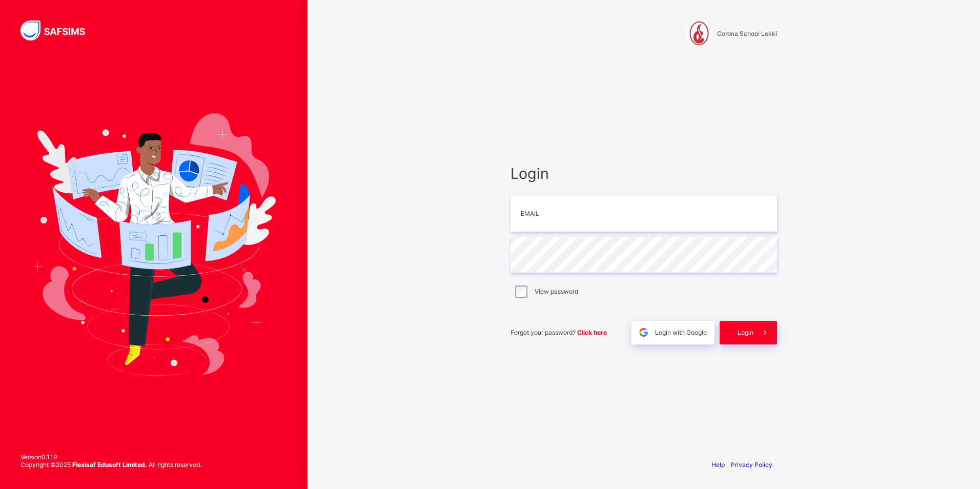  What do you see at coordinates (154, 244) in the screenshot?
I see `img: Hero Image` at bounding box center [154, 244].